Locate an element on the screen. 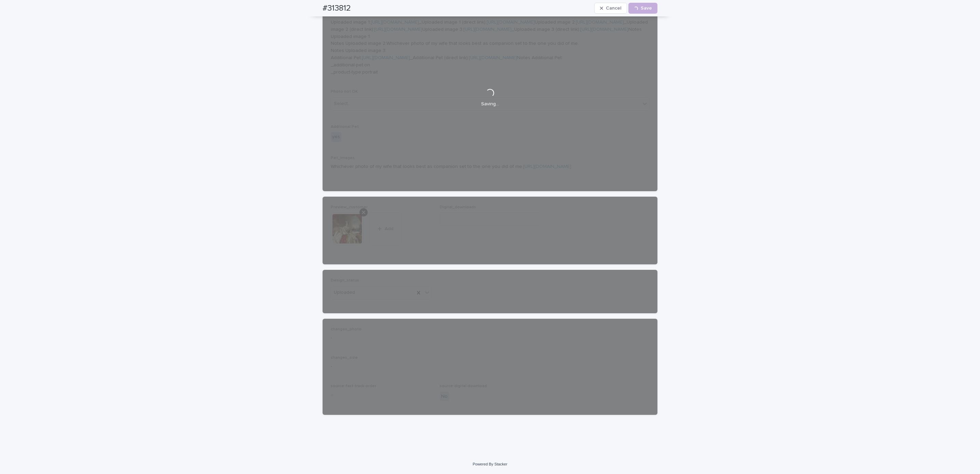  button: Save is located at coordinates (642, 8).